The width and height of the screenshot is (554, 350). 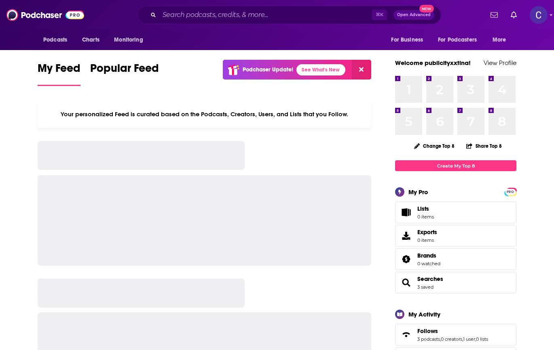 What do you see at coordinates (457, 40) in the screenshot?
I see `span: For Podcasters` at bounding box center [457, 40].